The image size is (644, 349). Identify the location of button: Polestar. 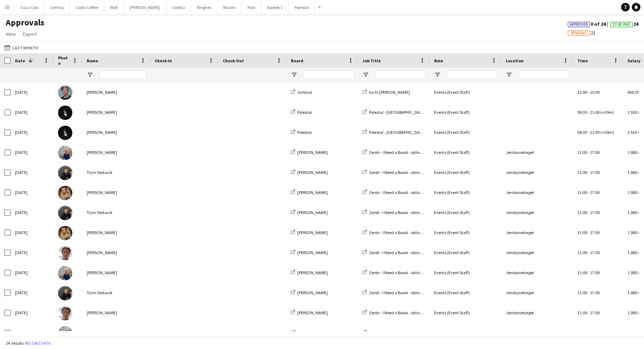
(302, 7).